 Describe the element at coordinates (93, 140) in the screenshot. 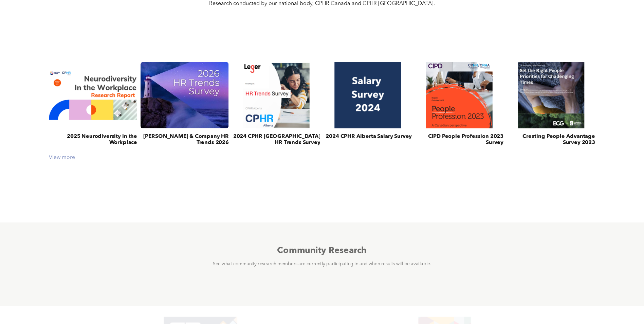

I see `h3: 2025 Neurodiversity in the Workplace` at that location.